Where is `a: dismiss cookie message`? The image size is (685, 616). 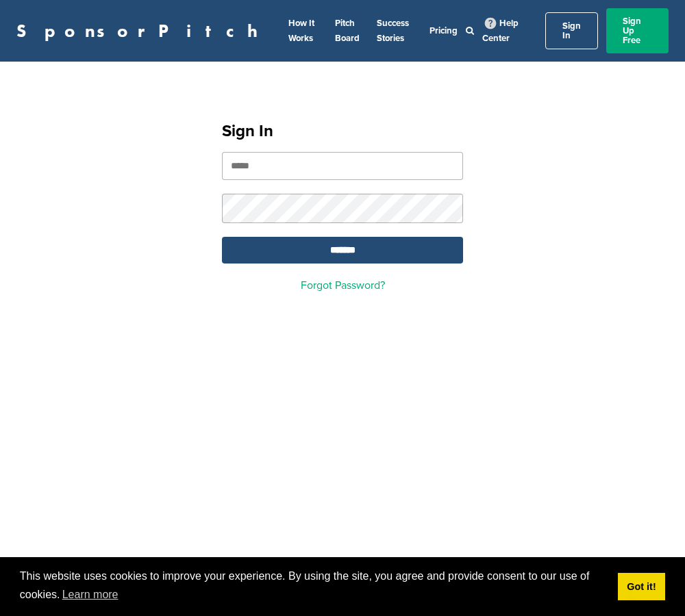 a: dismiss cookie message is located at coordinates (641, 586).